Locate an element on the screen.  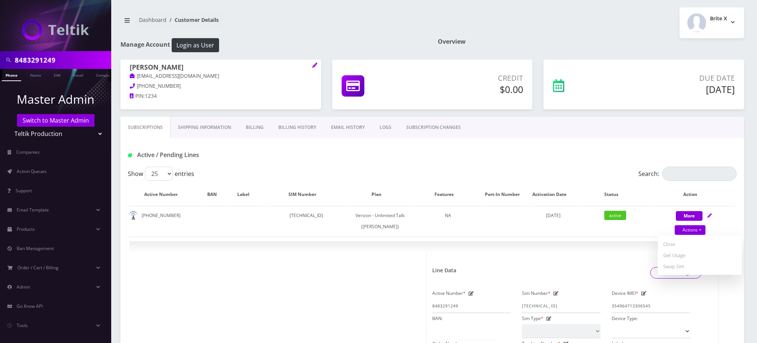
h1: Line Data is located at coordinates (444, 271).